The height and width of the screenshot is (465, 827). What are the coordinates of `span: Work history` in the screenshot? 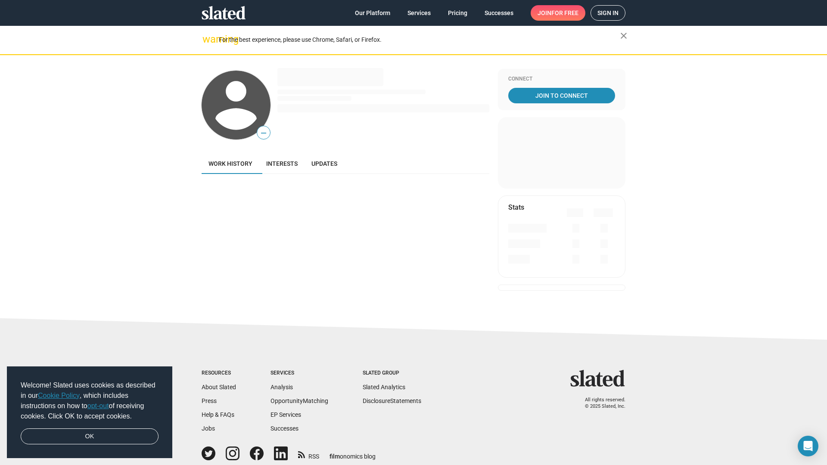 It's located at (230, 164).